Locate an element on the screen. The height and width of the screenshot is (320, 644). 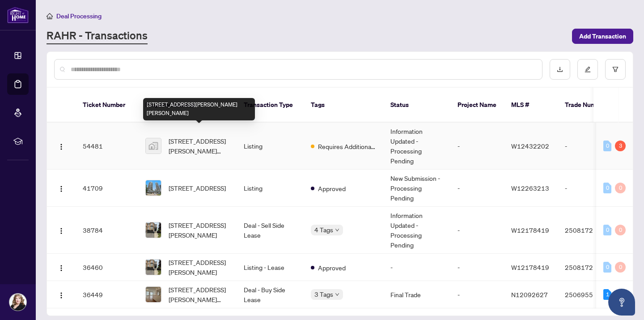
td: New Submission - Processing Pending is located at coordinates (417, 188).